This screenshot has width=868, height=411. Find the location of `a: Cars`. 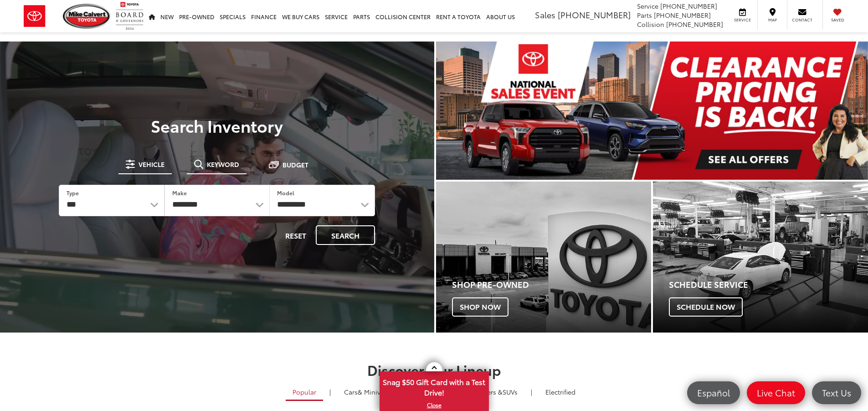

a: Cars is located at coordinates (366, 392).